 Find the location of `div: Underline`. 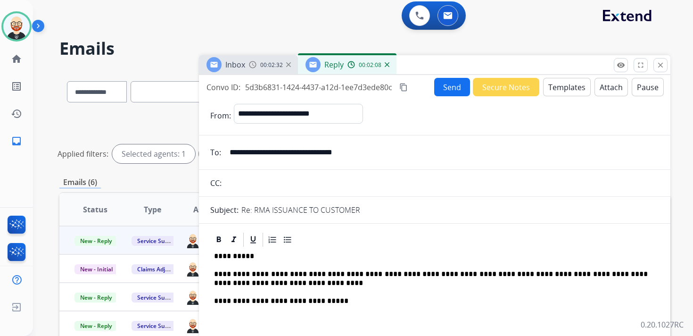

div: Underline is located at coordinates (253, 240).